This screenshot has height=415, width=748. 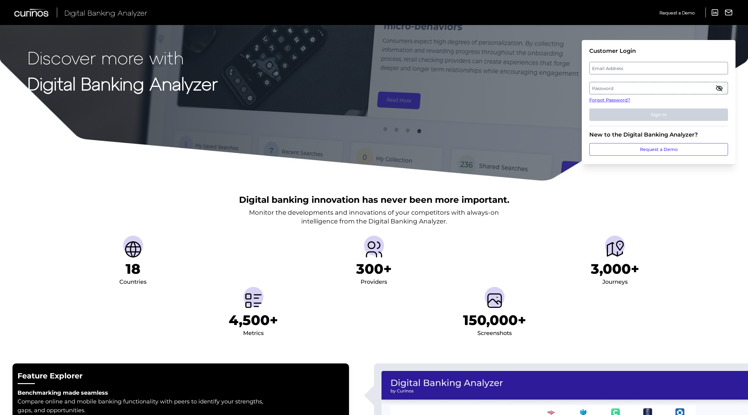 What do you see at coordinates (659, 51) in the screenshot?
I see `div: Customer Login` at bounding box center [659, 51].